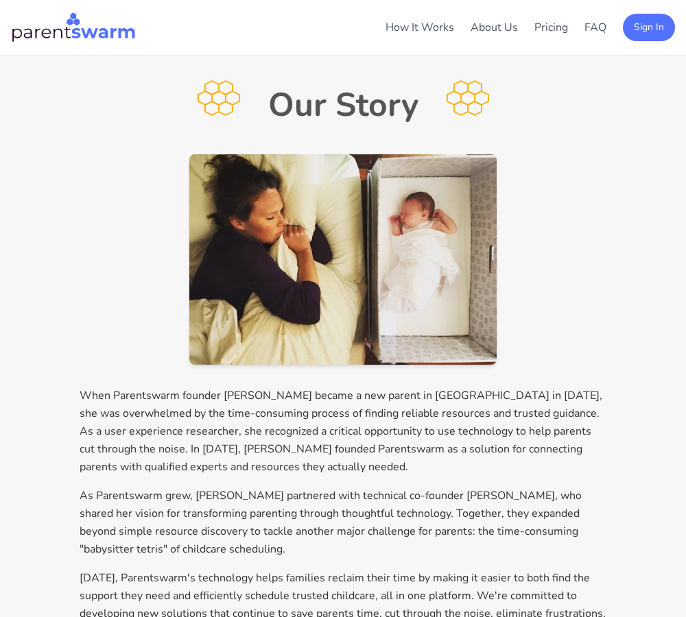  I want to click on button: Sign In, so click(649, 27).